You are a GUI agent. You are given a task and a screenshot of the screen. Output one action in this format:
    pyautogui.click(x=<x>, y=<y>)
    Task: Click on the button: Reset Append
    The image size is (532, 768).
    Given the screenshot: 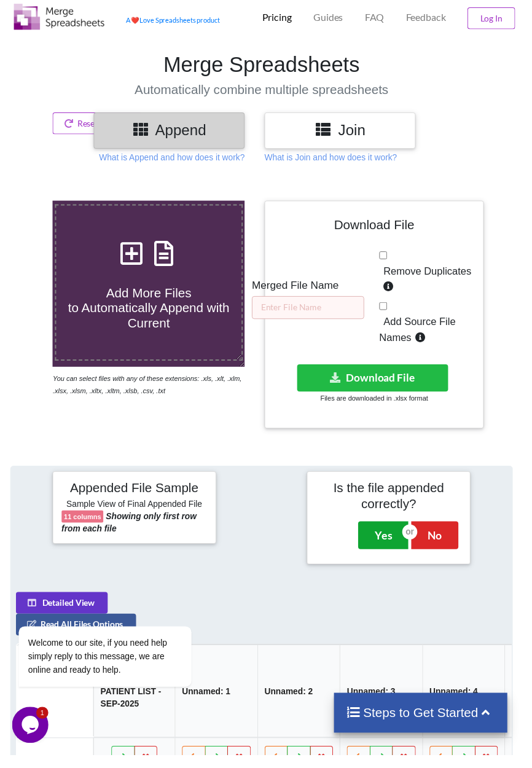 What is the action you would take?
    pyautogui.click(x=99, y=126)
    